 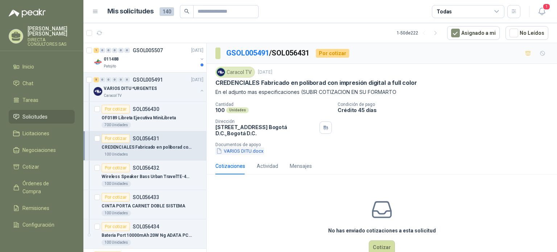 What do you see at coordinates (145, 205) in the screenshot?
I see `a: Por cotizarSOL056433CINTA PORTA CARNET DOBLE SISTEMA100 Unidades` at bounding box center [145, 205].